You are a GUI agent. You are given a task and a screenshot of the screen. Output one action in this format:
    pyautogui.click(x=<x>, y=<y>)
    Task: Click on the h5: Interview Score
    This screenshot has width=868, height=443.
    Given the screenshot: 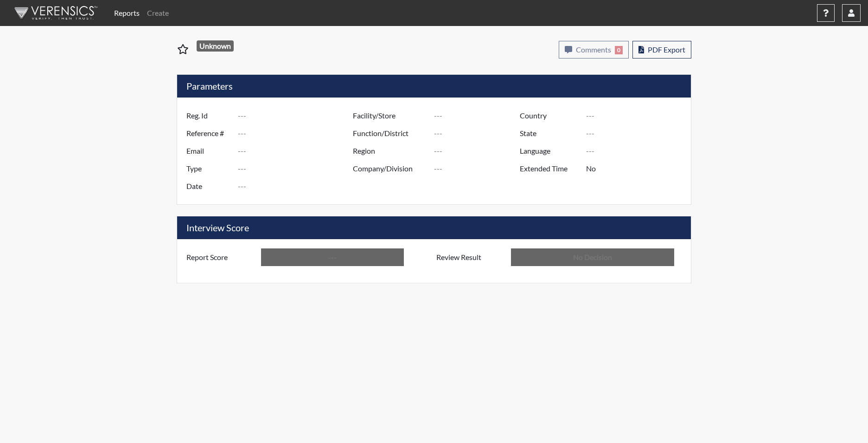 What is the action you would take?
    pyautogui.click(x=434, y=228)
    